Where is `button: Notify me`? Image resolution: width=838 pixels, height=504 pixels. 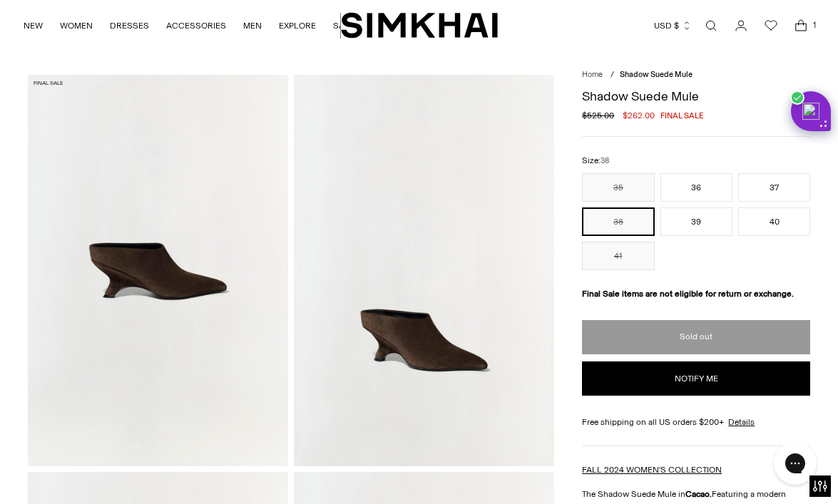 button: Notify me is located at coordinates (696, 379).